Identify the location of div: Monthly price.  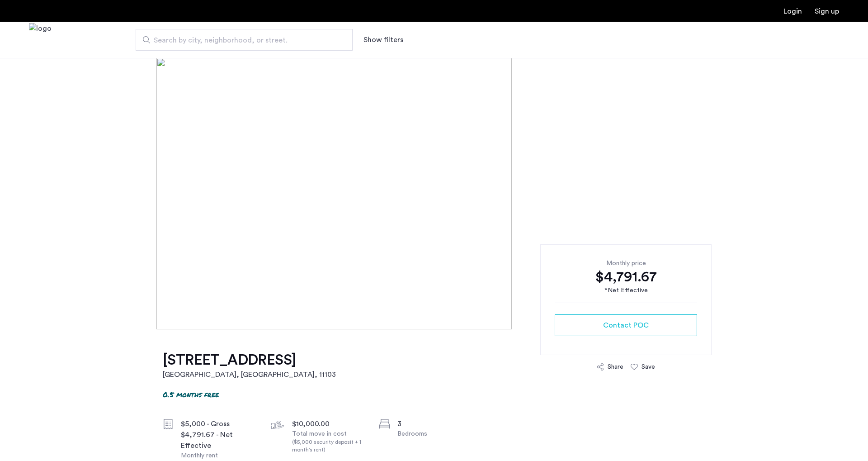
(626, 263).